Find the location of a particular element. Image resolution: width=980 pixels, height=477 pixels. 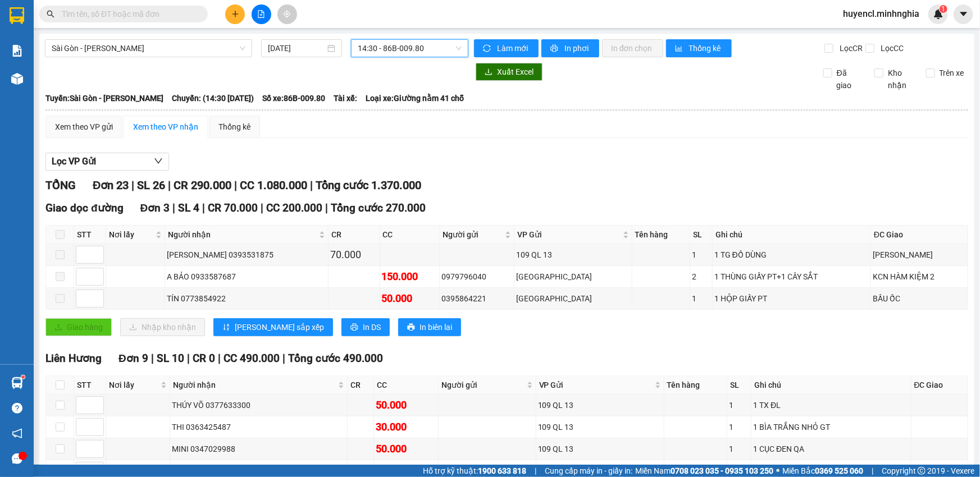

button: downloadXuất Excel is located at coordinates (509, 72).